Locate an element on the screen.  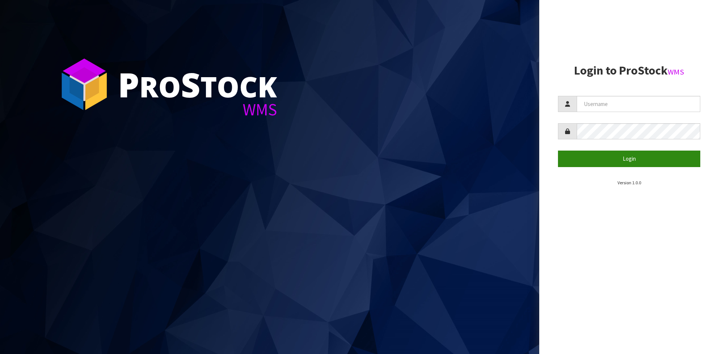
img: ProStock Cube is located at coordinates (84, 84).